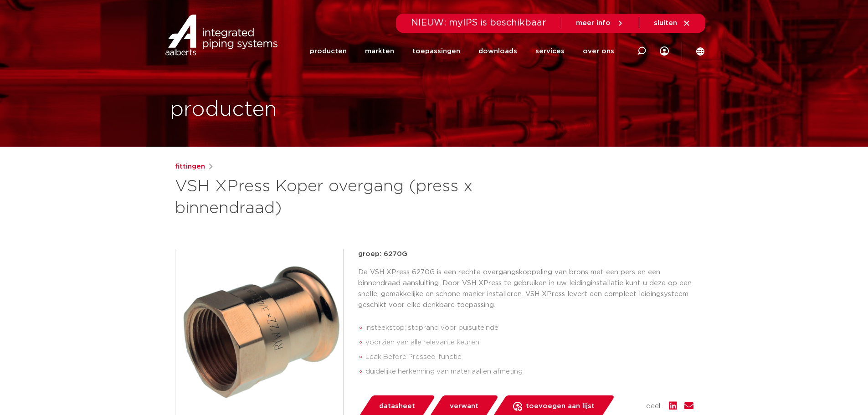 This screenshot has height=415, width=868. What do you see at coordinates (529, 328) in the screenshot?
I see `li: insteekstop: stoprand voor buisuiteinde` at bounding box center [529, 328].